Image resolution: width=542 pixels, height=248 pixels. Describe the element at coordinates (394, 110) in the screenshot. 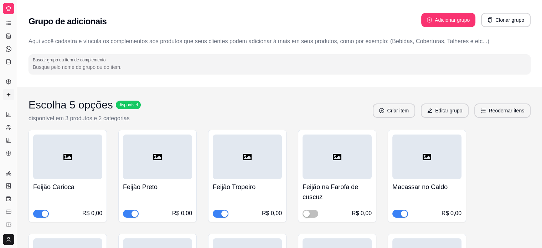

I see `button: plus-circleCriar item` at that location.